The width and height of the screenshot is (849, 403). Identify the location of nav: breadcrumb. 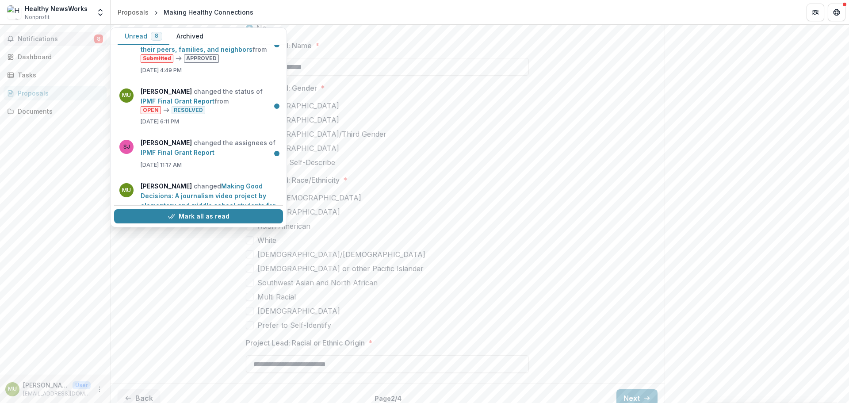
(185, 12).